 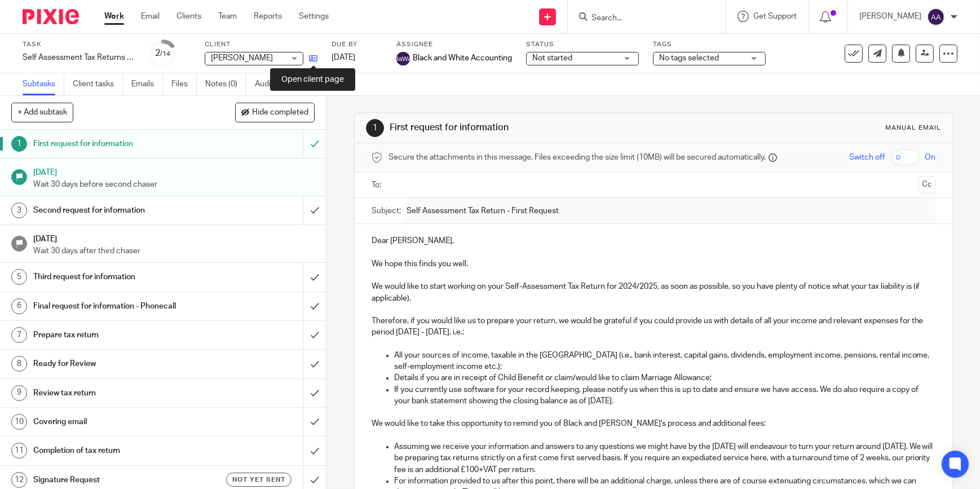 What do you see at coordinates (19, 422) in the screenshot?
I see `div: 10` at bounding box center [19, 422].